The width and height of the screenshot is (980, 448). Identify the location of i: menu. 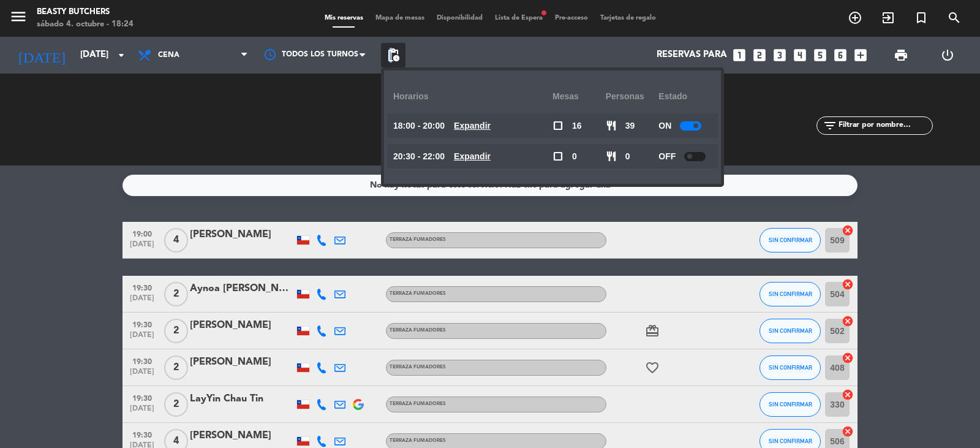
(19, 16).